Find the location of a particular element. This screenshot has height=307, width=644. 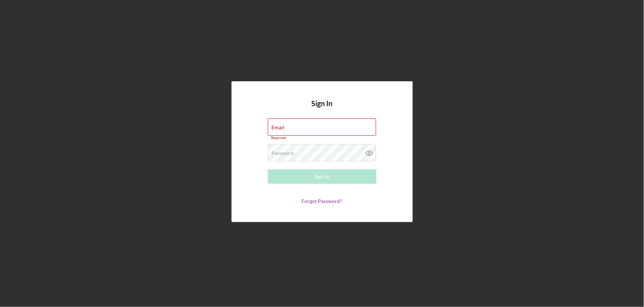

div: Required is located at coordinates (322, 138).